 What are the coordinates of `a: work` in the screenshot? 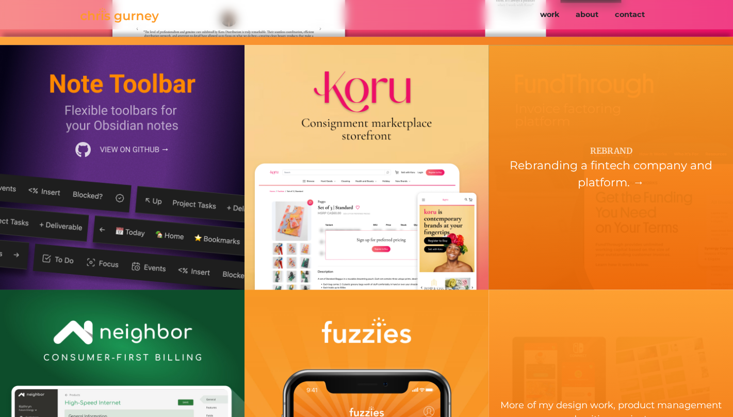 It's located at (549, 15).